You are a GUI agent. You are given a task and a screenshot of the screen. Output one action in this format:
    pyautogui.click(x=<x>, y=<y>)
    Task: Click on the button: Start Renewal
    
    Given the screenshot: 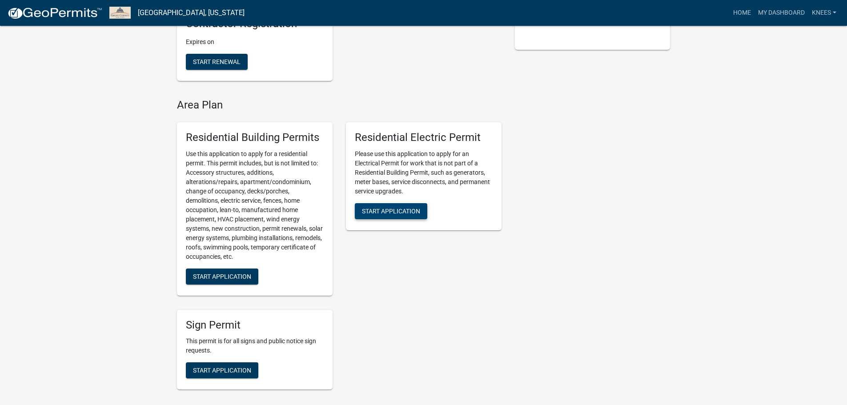 What is the action you would take?
    pyautogui.click(x=217, y=62)
    